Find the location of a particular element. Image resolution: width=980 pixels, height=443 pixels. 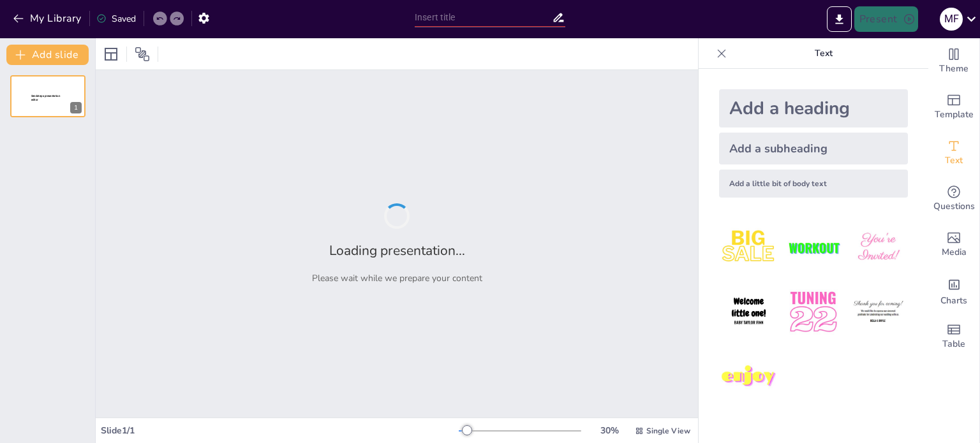

span: Questions is located at coordinates (953, 207).